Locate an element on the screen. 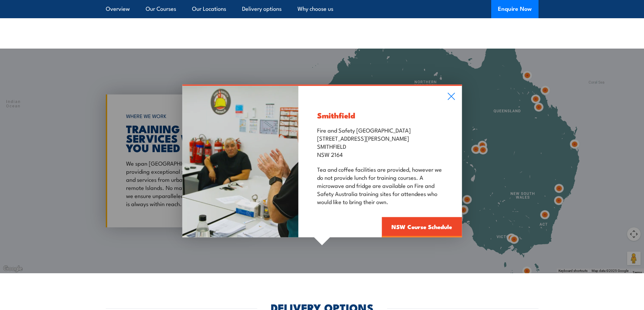 The width and height of the screenshot is (644, 310). img: Fire Extinguisher Classroom Training is located at coordinates (240, 162).